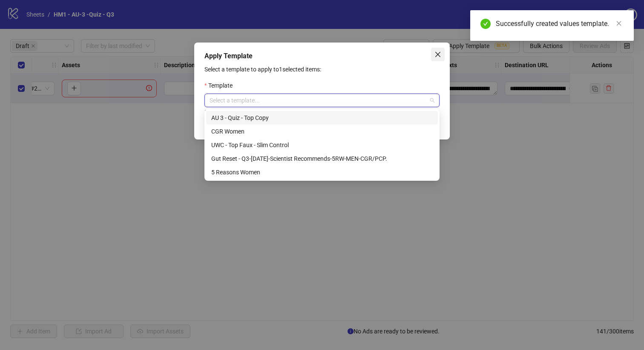  Describe the element at coordinates (322, 145) in the screenshot. I see `div: UWC - Top Faux - Slim Control` at that location.